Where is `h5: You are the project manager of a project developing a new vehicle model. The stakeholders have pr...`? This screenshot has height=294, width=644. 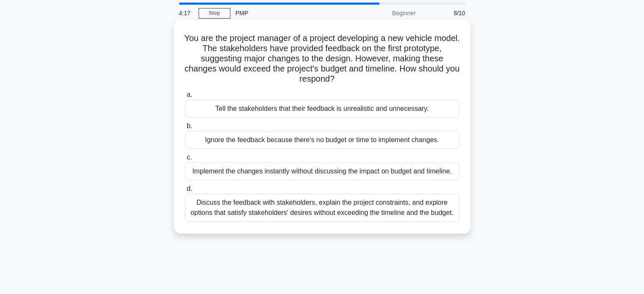 h5: You are the project manager of a project developing a new vehicle model. The stakeholders have pr... is located at coordinates (322, 59).